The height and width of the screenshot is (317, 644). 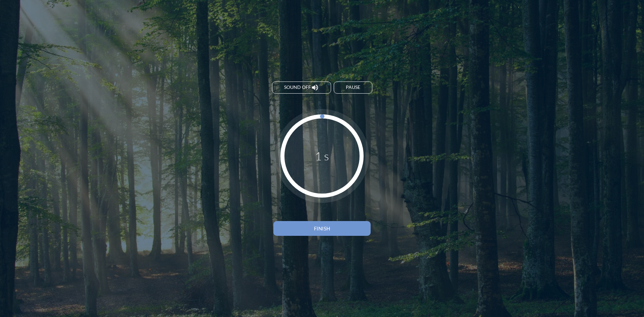 What do you see at coordinates (322, 156) in the screenshot?
I see `div: 1 s` at bounding box center [322, 156].